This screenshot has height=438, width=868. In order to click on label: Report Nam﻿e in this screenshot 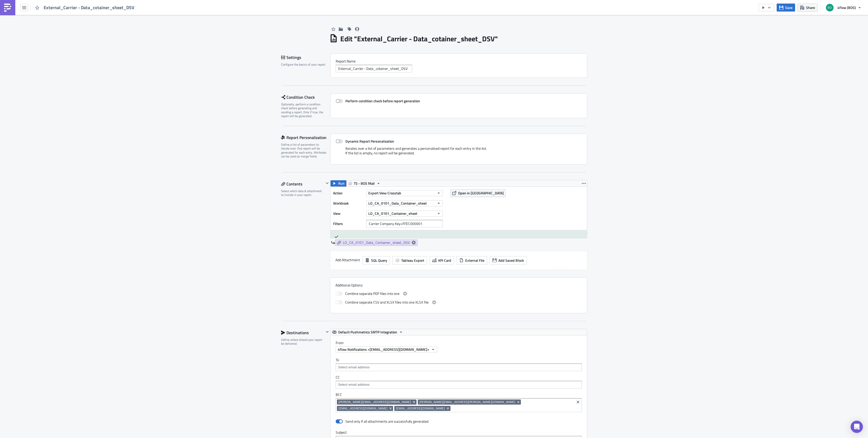, I will do `click(459, 62)`.